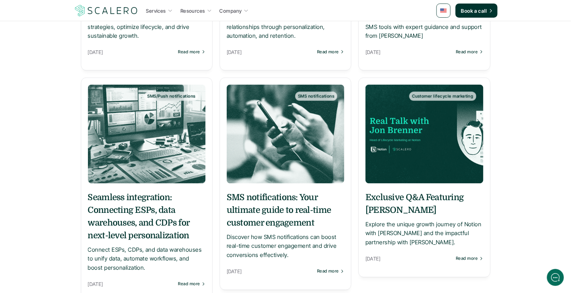 The height and width of the screenshot is (293, 571). I want to click on p: Maximize ROI using Attentive's email and SMS tools with expert guidance and support from [PERSON_..., so click(424, 27).